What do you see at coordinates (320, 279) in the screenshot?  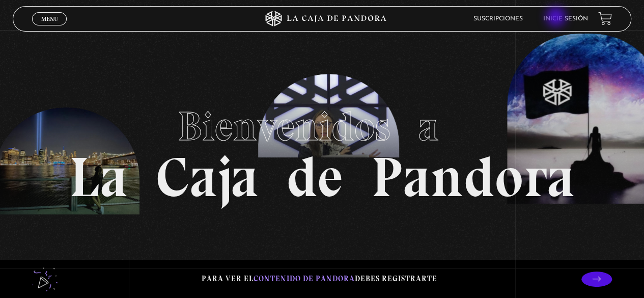 I see `p: Para ver el debes registrarte` at bounding box center [320, 279].